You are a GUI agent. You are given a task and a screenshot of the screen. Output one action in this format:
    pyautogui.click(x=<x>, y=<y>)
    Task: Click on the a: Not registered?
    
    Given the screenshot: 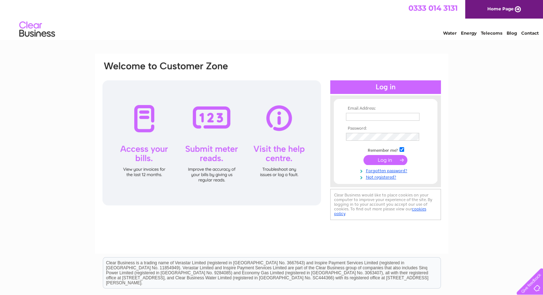 What is the action you would take?
    pyautogui.click(x=387, y=177)
    